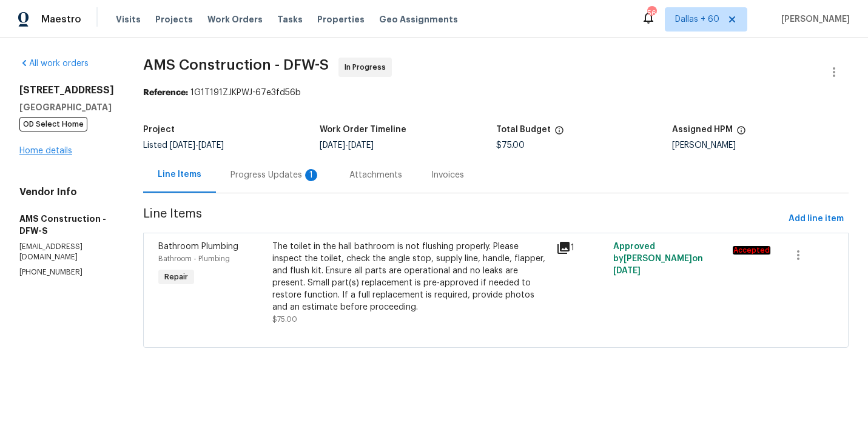 Image resolution: width=868 pixels, height=426 pixels. I want to click on span: AMS Construction - DFW-S, so click(236, 65).